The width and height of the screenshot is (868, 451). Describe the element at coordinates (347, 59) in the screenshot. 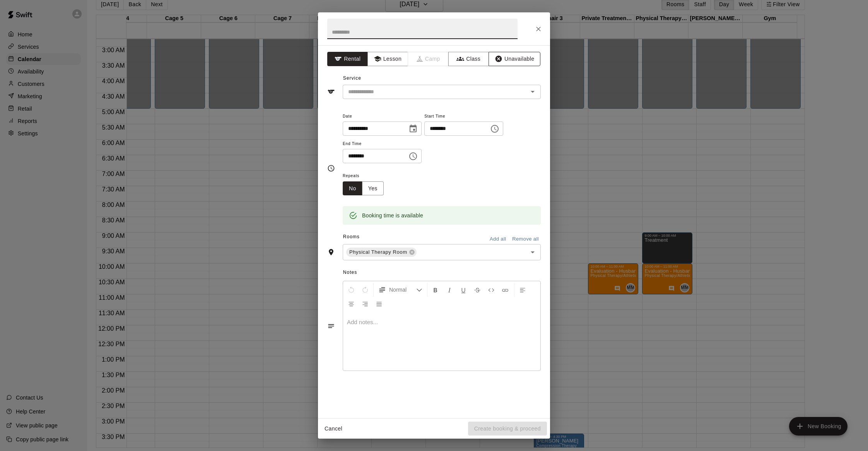

I see `button: Rental` at that location.